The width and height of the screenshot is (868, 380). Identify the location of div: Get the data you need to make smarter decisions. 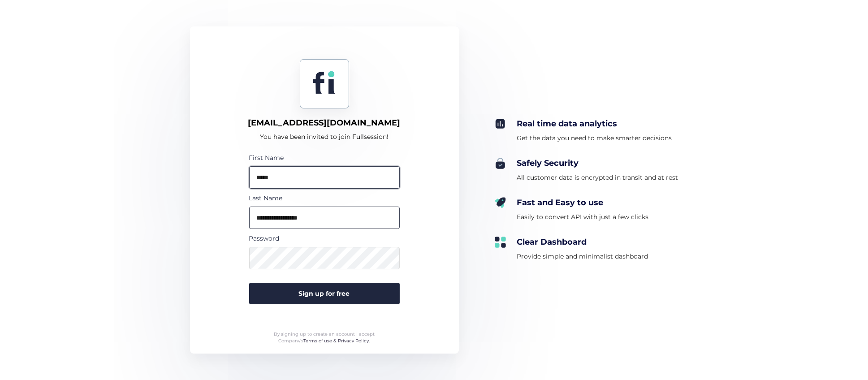
(595, 138).